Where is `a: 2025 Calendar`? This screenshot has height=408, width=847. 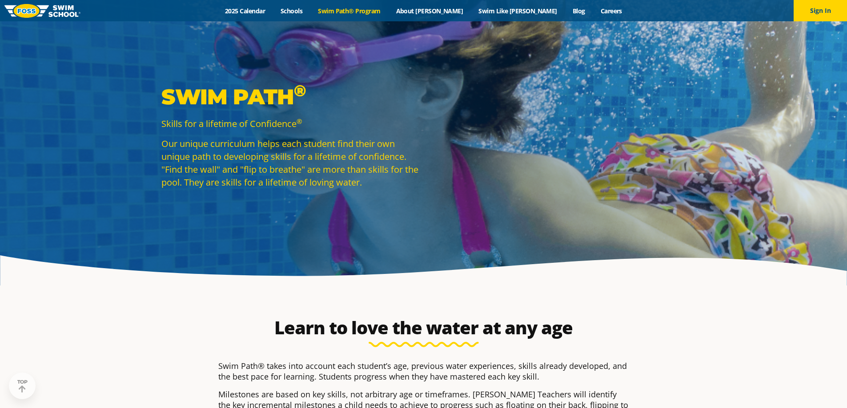 a: 2025 Calendar is located at coordinates (245, 11).